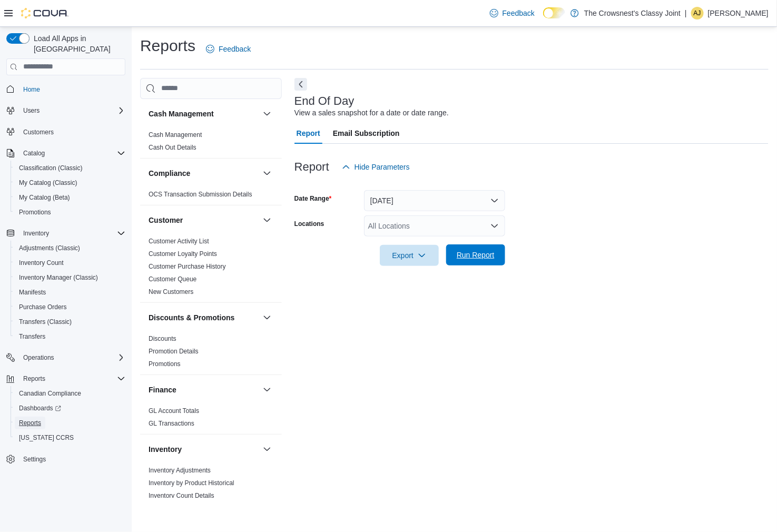  What do you see at coordinates (70, 168) in the screenshot?
I see `button: Classification (Classic)` at bounding box center [70, 168].